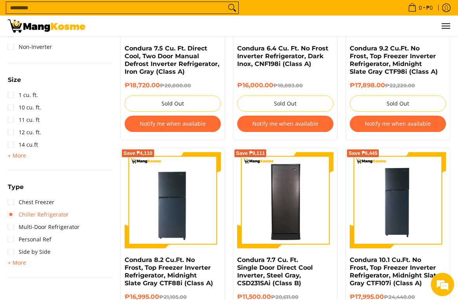 This screenshot has width=458, height=300. I want to click on a: 12 cu. ft., so click(24, 132).